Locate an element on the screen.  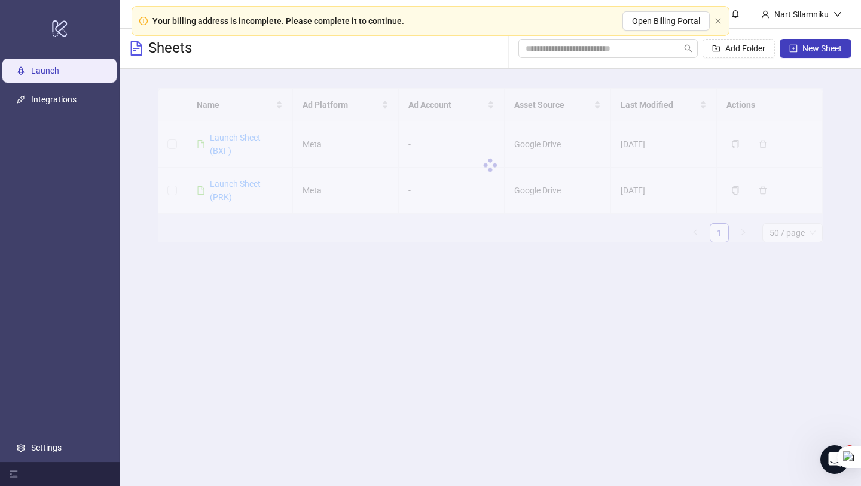
span: user is located at coordinates (766, 14).